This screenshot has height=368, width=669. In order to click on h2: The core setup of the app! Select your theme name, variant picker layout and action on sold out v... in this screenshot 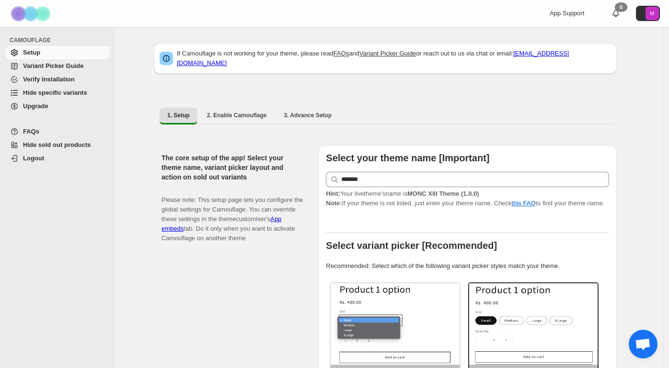, I will do `click(232, 168)`.